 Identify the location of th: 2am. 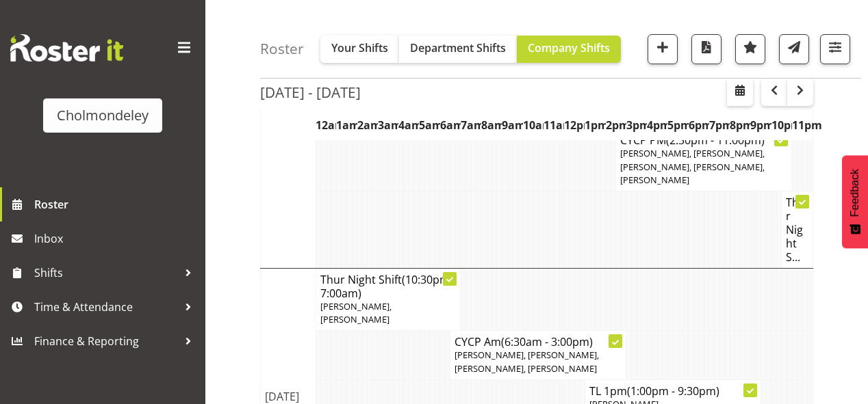
(367, 125).